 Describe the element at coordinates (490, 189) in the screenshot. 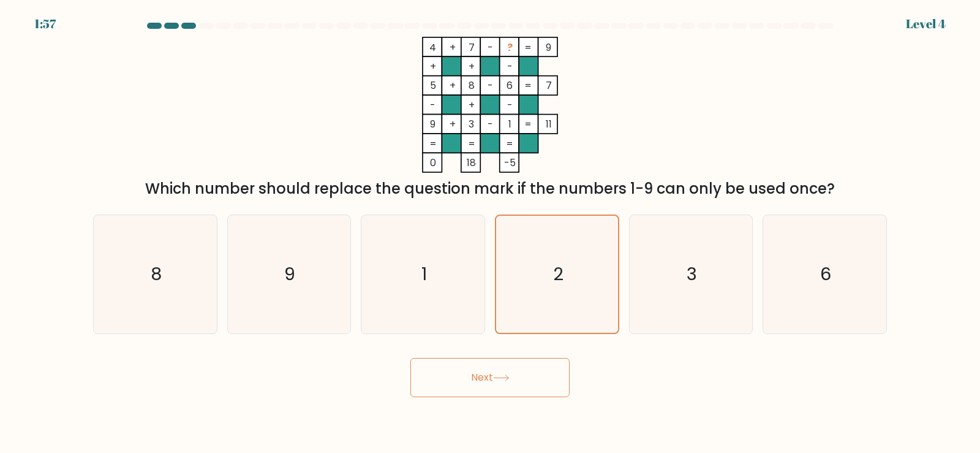

I see `div: Which number should replace the question mark if the numbers 1-9 can only be used once?` at that location.